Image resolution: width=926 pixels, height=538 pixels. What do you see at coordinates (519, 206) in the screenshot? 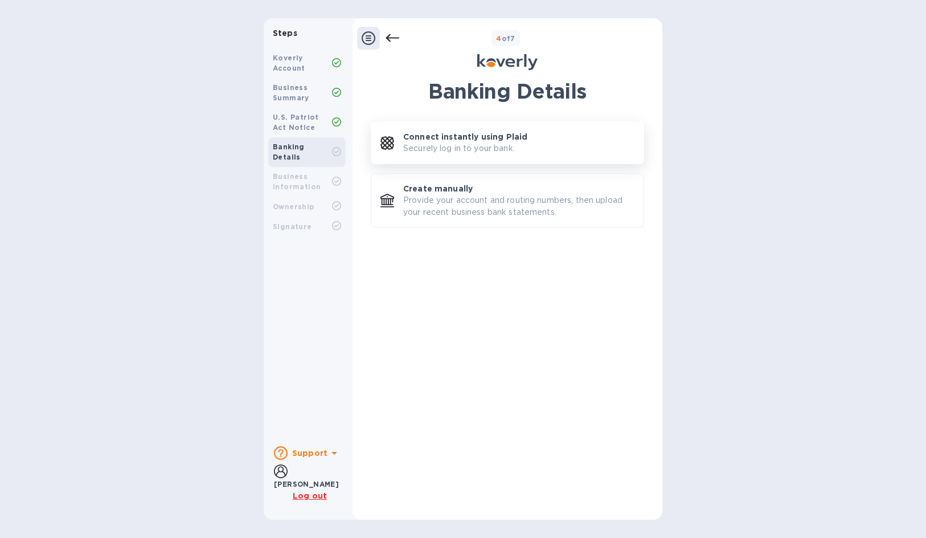
I see `p: Provide your account and routing numbers, then upload your recent business bank statements.` at bounding box center [519, 206].